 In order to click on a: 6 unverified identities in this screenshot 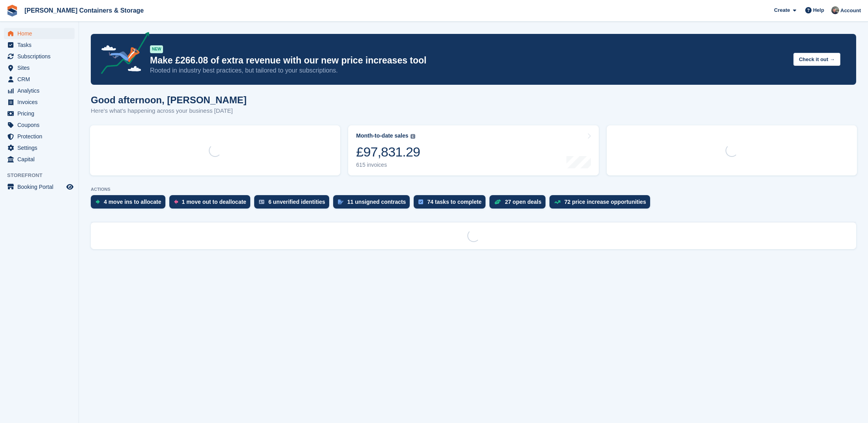, I will do `click(294, 204)`.